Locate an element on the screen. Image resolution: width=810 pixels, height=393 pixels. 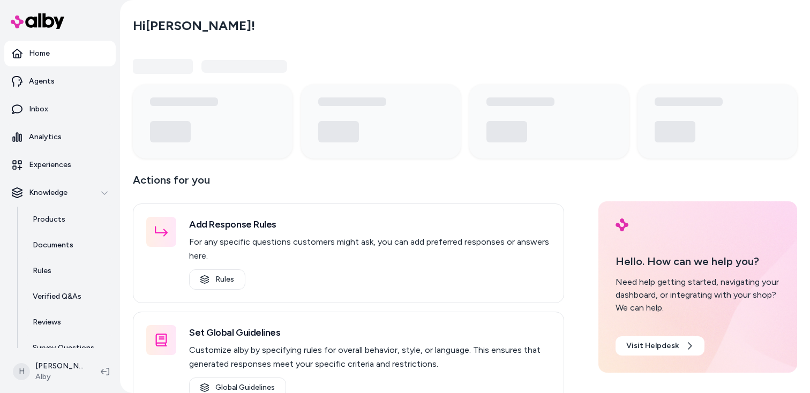
a: Products is located at coordinates (69, 220).